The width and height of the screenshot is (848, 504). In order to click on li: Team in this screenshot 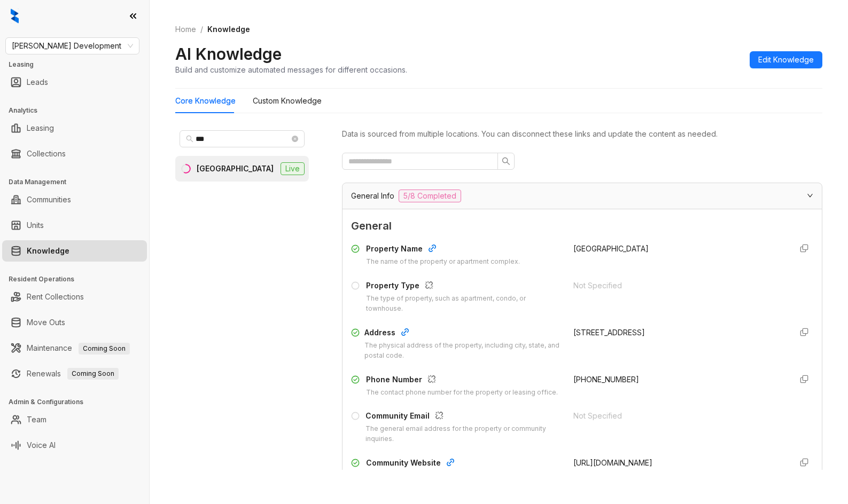, I will do `click(74, 420)`.